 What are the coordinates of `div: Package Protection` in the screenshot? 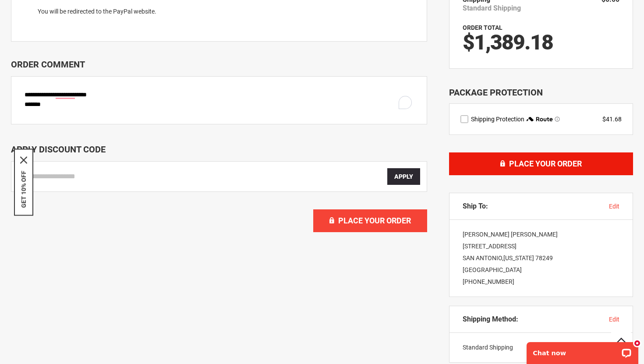 It's located at (541, 92).